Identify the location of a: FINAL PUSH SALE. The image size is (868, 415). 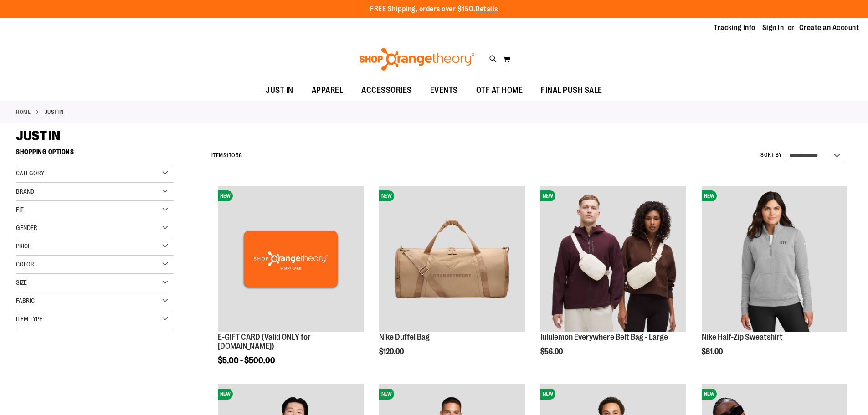
(572, 90).